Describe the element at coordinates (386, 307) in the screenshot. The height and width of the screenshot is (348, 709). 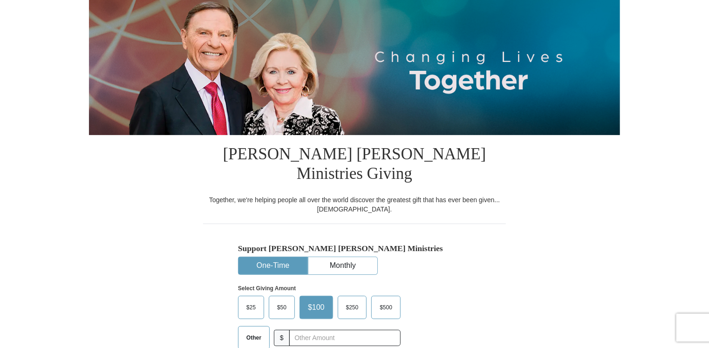
I see `span: $500` at that location.